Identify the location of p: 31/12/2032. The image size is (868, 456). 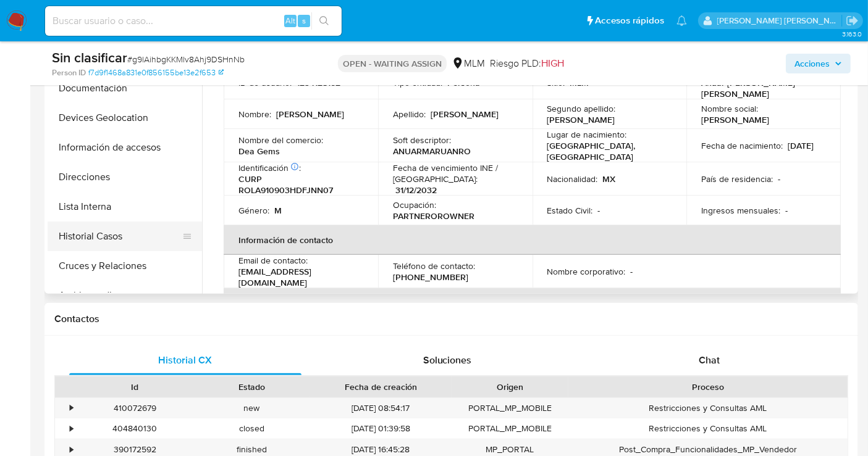
(415, 190).